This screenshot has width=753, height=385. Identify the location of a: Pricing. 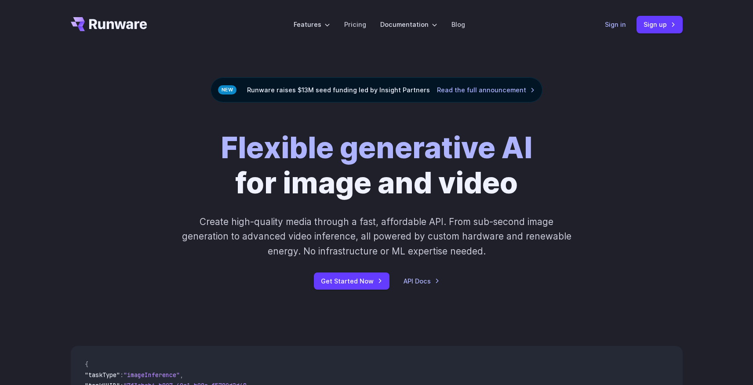
(355, 24).